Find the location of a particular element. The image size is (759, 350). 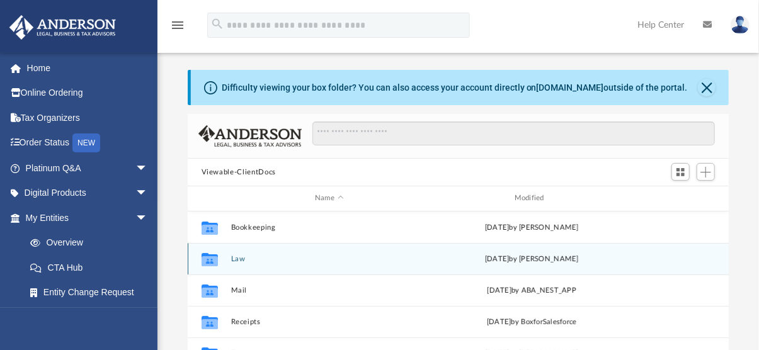

button: Viewable-ClientDocs is located at coordinates (239, 173).